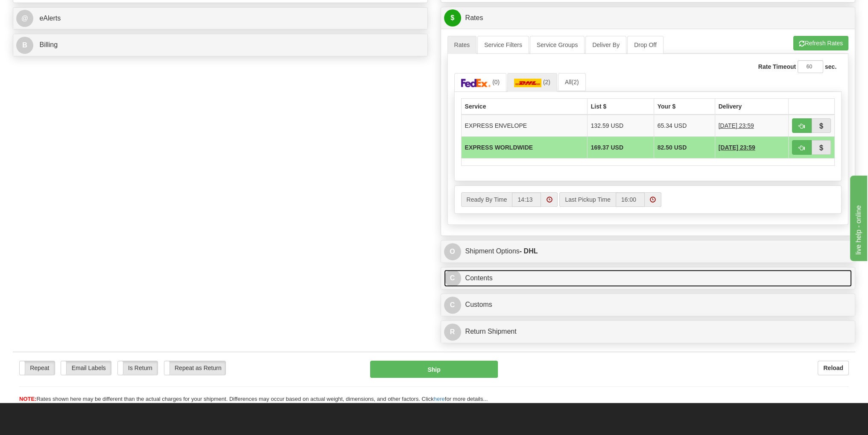 The width and height of the screenshot is (868, 435). What do you see at coordinates (28, 398) in the screenshot?
I see `span: NOTE:` at bounding box center [28, 398].